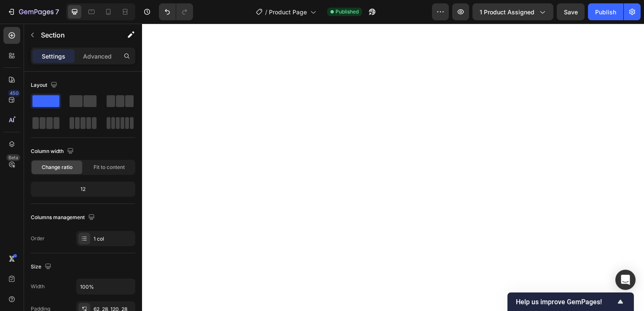 The width and height of the screenshot is (644, 311). Describe the element at coordinates (288, 12) in the screenshot. I see `span: Product Page` at that location.